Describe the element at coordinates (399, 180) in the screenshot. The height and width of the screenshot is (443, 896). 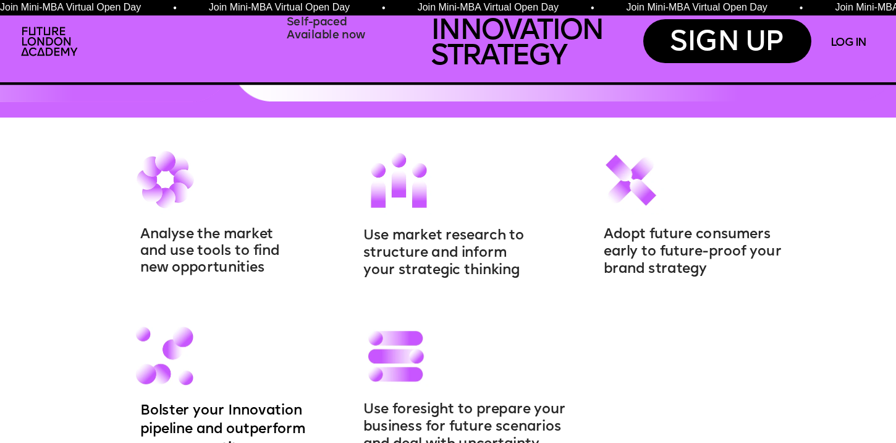
I see `img: upload-bb521b6a-5812-46bd-9bde-8d3e829a4c7d.jpg` at that location.